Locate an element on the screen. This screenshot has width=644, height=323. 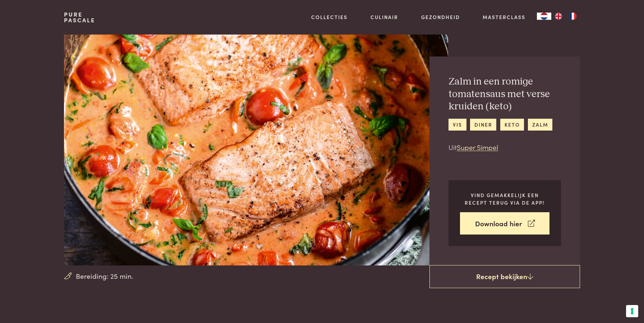
a: Gezondheid is located at coordinates (441, 17).